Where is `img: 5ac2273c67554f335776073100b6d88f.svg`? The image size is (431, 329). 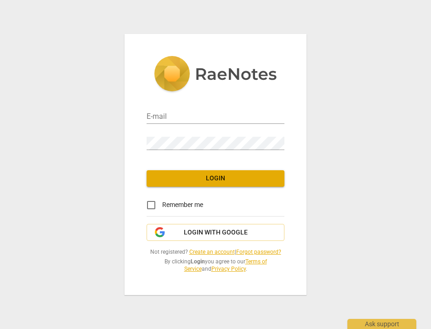 img: 5ac2273c67554f335776073100b6d88f.svg is located at coordinates (215, 75).